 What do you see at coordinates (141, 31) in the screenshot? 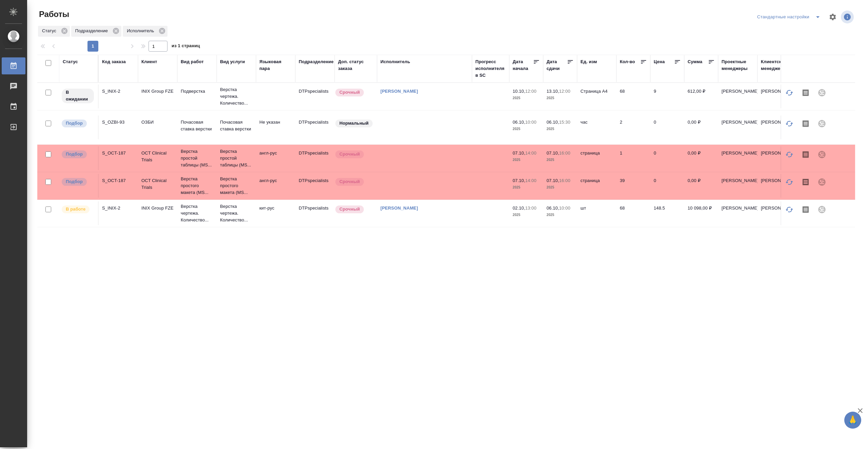
I see `p: Исполнитель` at bounding box center [141, 31].